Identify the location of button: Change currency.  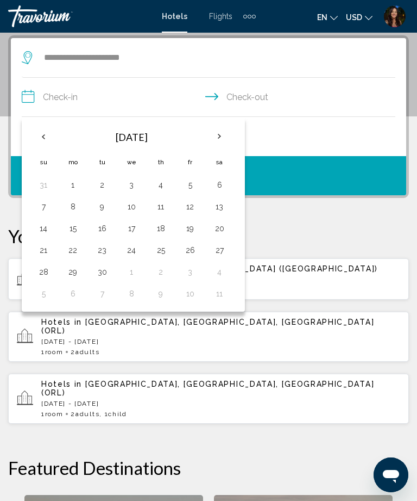
(359, 17).